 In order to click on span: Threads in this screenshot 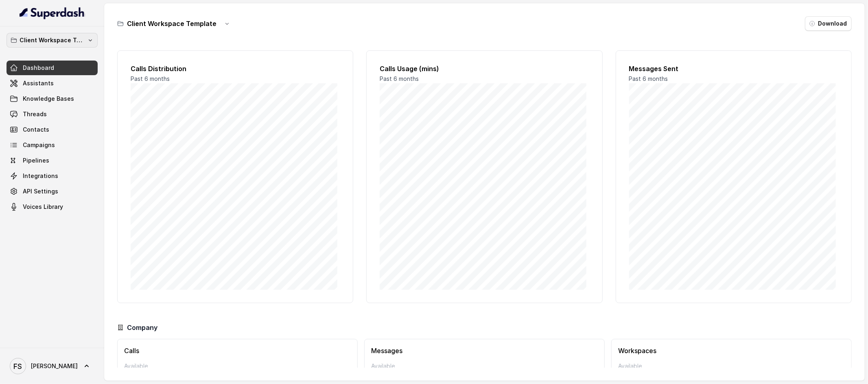, I will do `click(35, 114)`.